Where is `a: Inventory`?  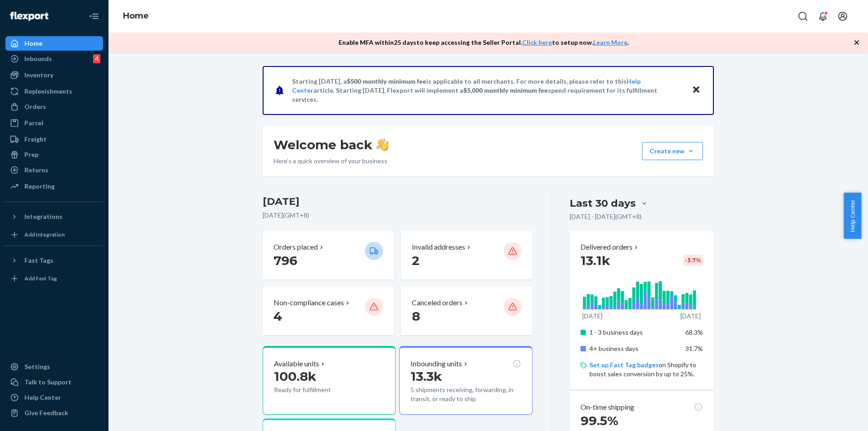
a: Inventory is located at coordinates (54, 75).